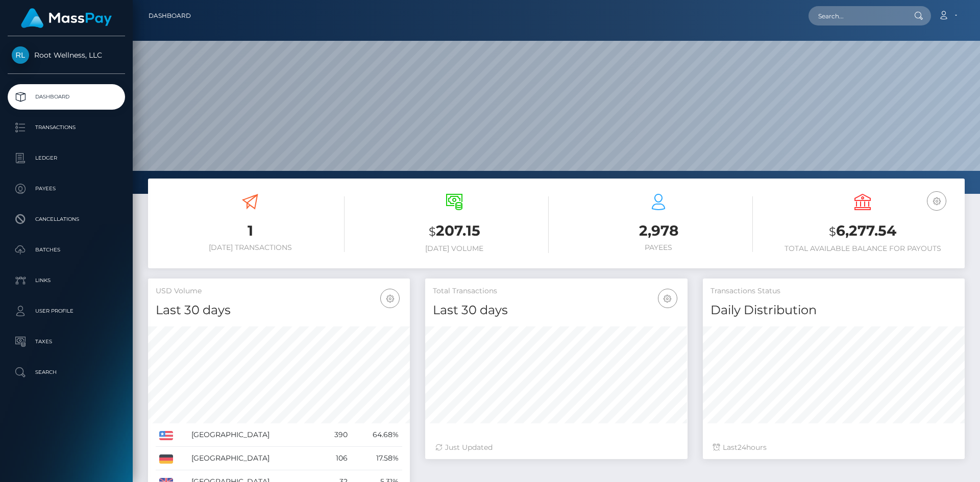 The height and width of the screenshot is (482, 980). I want to click on span: 24, so click(742, 448).